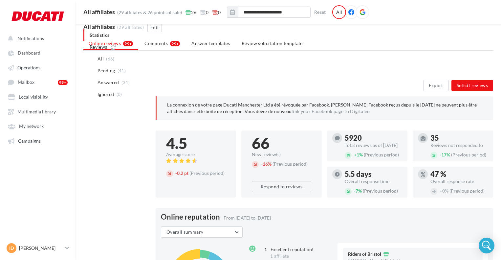  Describe the element at coordinates (320, 12) in the screenshot. I see `button: Reset` at that location.